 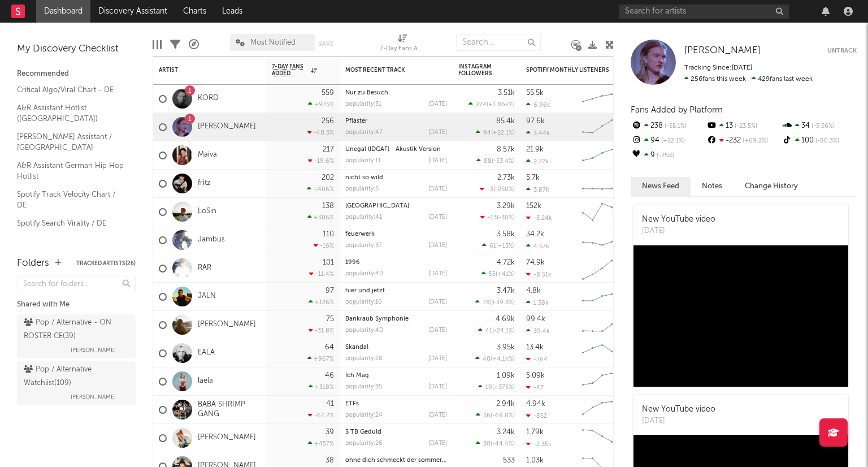 I want to click on div: 1.79k, so click(x=534, y=432).